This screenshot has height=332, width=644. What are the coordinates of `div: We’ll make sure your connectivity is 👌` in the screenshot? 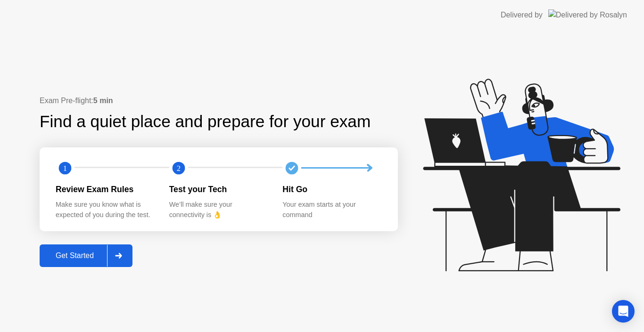 It's located at (218, 209).